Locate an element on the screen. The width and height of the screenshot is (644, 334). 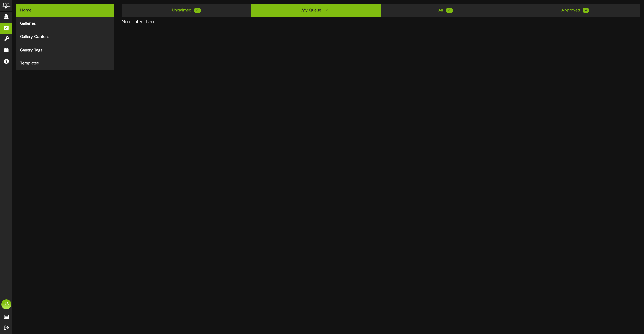
a: Unclaimed is located at coordinates (186, 10).